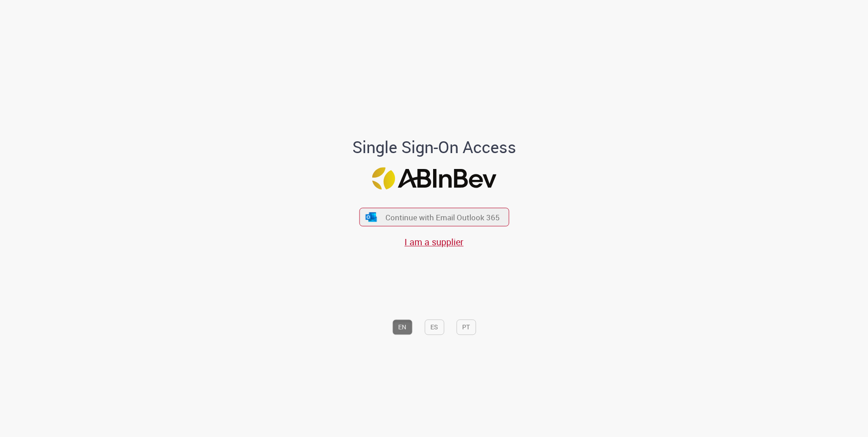 The height and width of the screenshot is (437, 868). I want to click on a: I am a supplier, so click(434, 242).